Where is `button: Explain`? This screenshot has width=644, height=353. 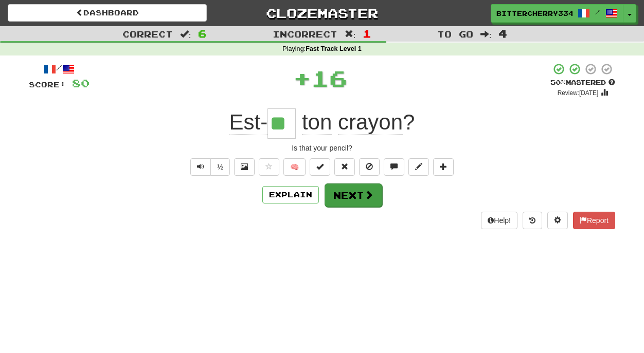 button: Explain is located at coordinates (291, 195).